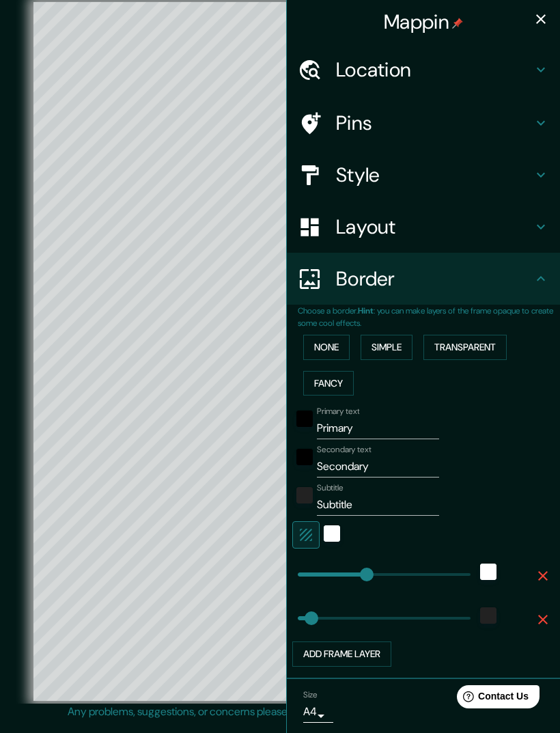 The height and width of the screenshot is (733, 560). What do you see at coordinates (434, 70) in the screenshot?
I see `h4: Location` at bounding box center [434, 70].